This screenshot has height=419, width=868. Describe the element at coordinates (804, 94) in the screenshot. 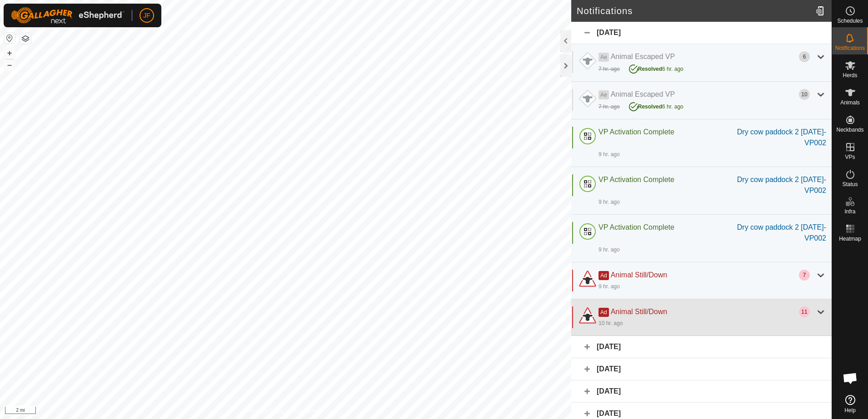

I see `div: 10` at that location.